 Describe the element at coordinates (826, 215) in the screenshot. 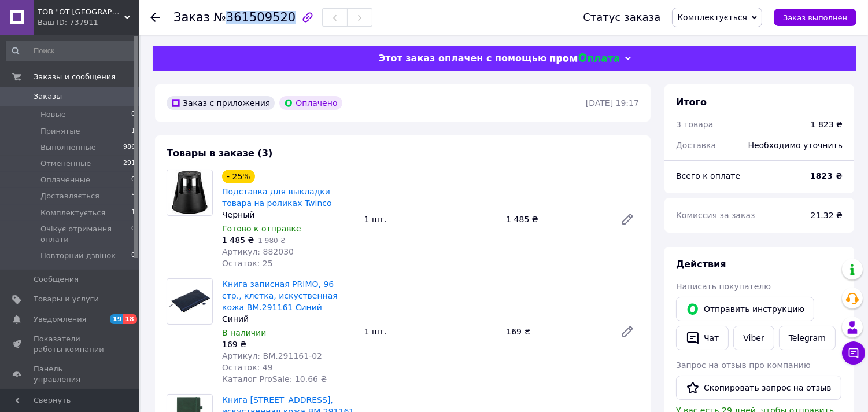

I see `span: 21.32 ₴` at that location.